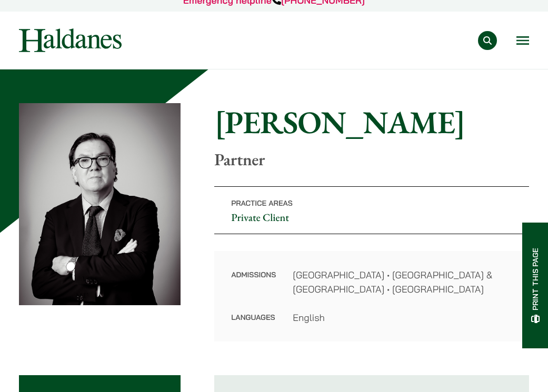 The image size is (548, 392). What do you see at coordinates (70, 40) in the screenshot?
I see `img: Logo of Haldanes` at bounding box center [70, 40].